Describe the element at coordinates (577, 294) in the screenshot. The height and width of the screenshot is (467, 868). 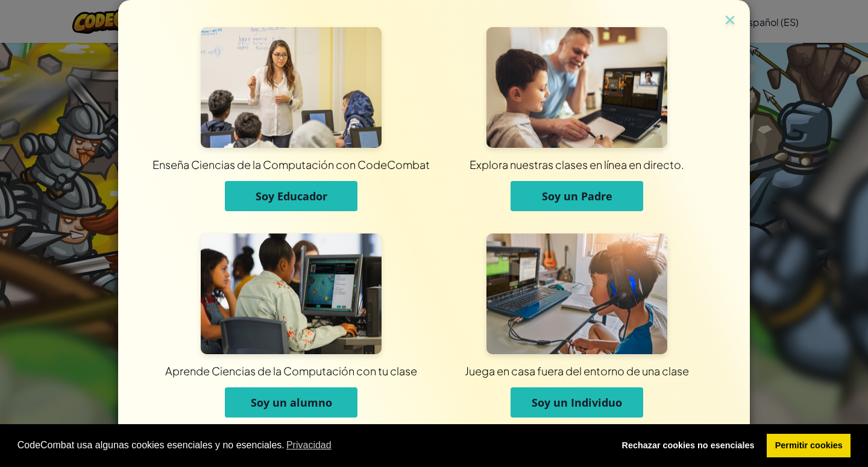
I see `img: Para Individuos` at that location.